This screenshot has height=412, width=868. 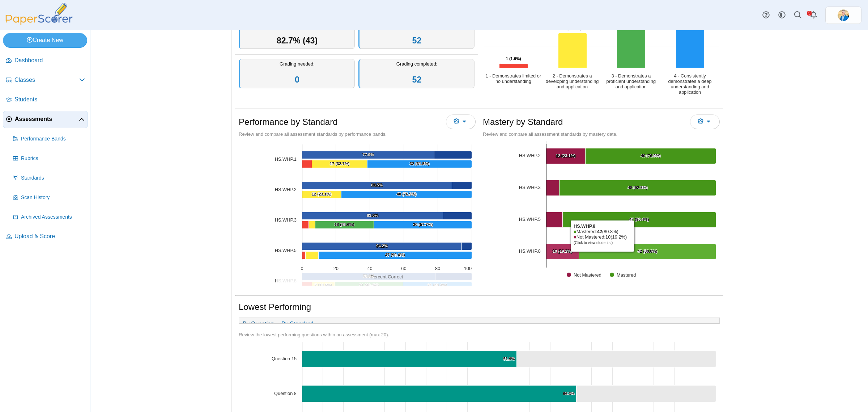 What do you see at coordinates (690, 84) in the screenshot?
I see `text: 4 - Consistently demonstrates a deep understanding and application` at bounding box center [690, 84].